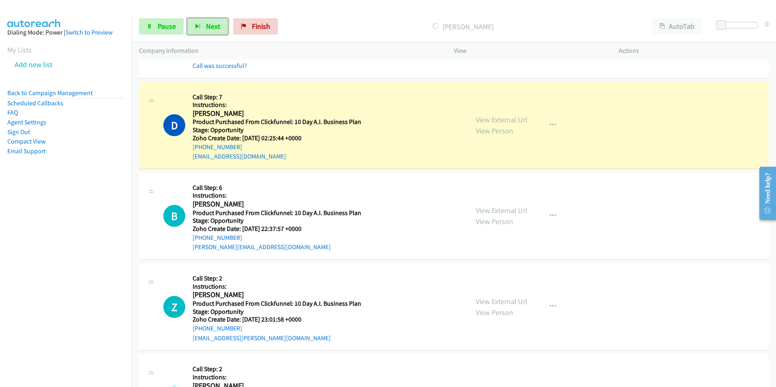 Image resolution: width=776 pixels, height=387 pixels. I want to click on span: Pause, so click(167, 26).